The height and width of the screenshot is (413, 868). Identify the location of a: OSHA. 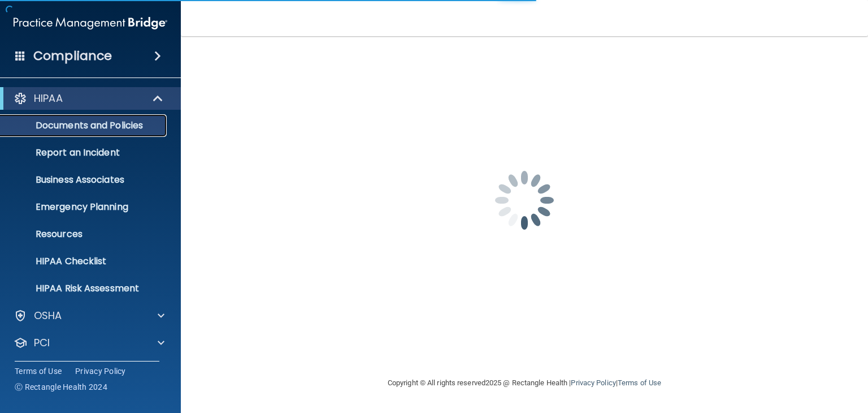
(89, 316).